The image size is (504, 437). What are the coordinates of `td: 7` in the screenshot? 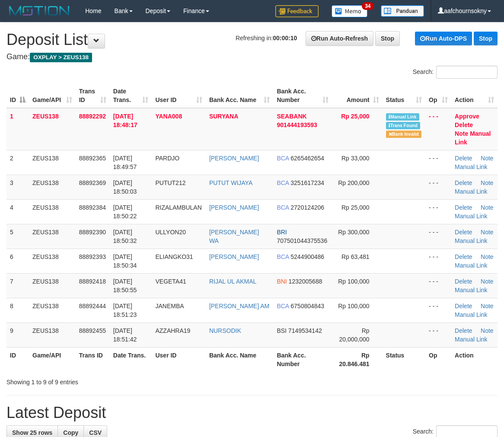 It's located at (18, 285).